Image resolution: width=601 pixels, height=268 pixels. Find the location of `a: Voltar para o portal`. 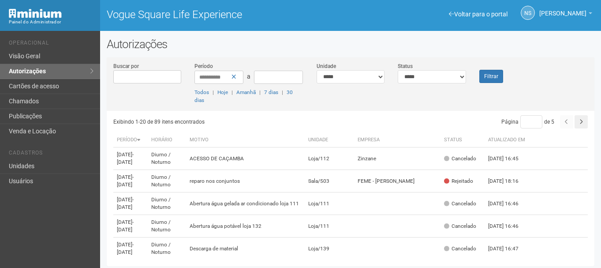

a: Voltar para o portal is located at coordinates (478, 14).